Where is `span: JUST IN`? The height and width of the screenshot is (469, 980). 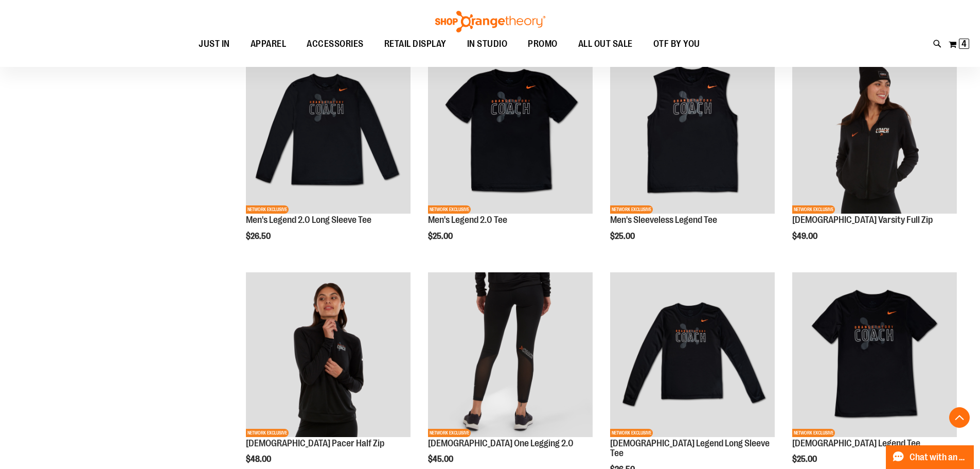
span: JUST IN is located at coordinates (214, 44).